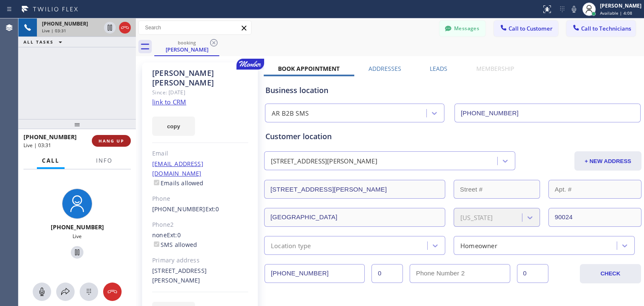  What do you see at coordinates (186, 46) in the screenshot?
I see `div: Alex Lee` at bounding box center [186, 46].